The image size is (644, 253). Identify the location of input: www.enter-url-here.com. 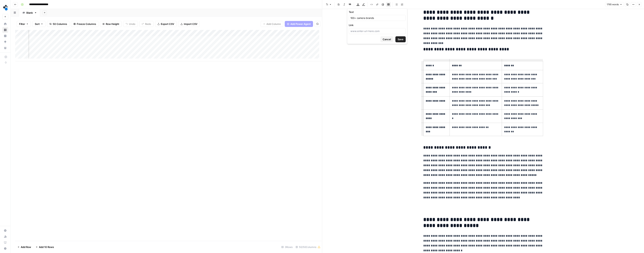
(377, 31).